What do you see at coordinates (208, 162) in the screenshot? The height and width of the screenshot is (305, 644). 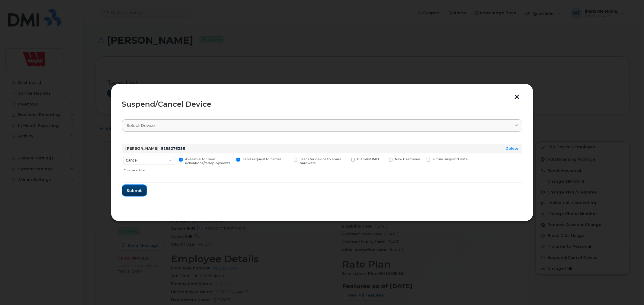 I see `span: Available for new activations/redeployments` at bounding box center [208, 162].